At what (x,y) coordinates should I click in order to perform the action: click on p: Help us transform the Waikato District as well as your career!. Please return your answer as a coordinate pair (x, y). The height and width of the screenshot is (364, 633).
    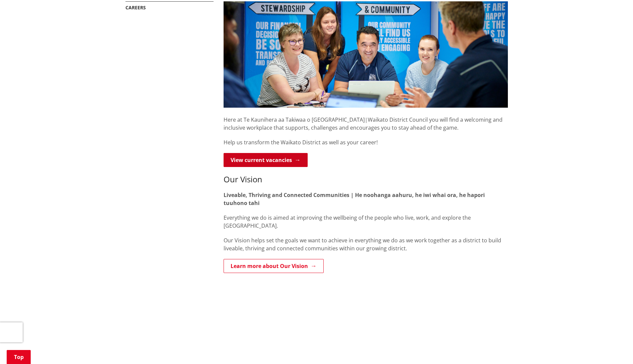
    Looking at the image, I should click on (366, 142).